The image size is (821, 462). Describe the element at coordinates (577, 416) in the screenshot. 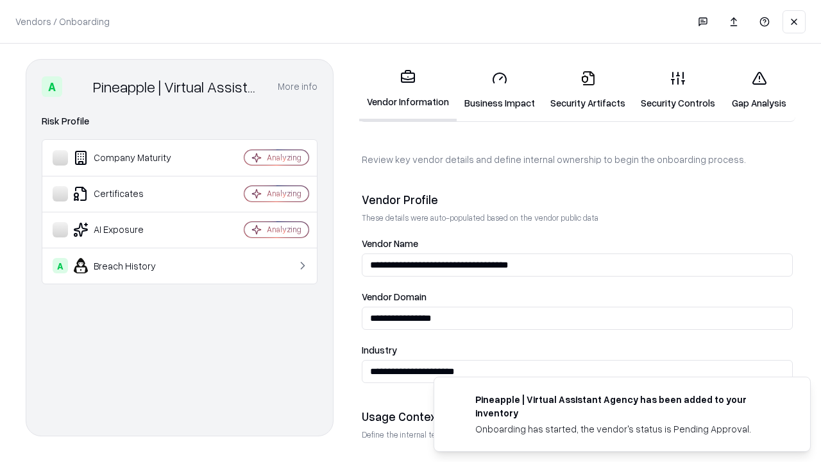

I see `div: Usage Context` at that location.